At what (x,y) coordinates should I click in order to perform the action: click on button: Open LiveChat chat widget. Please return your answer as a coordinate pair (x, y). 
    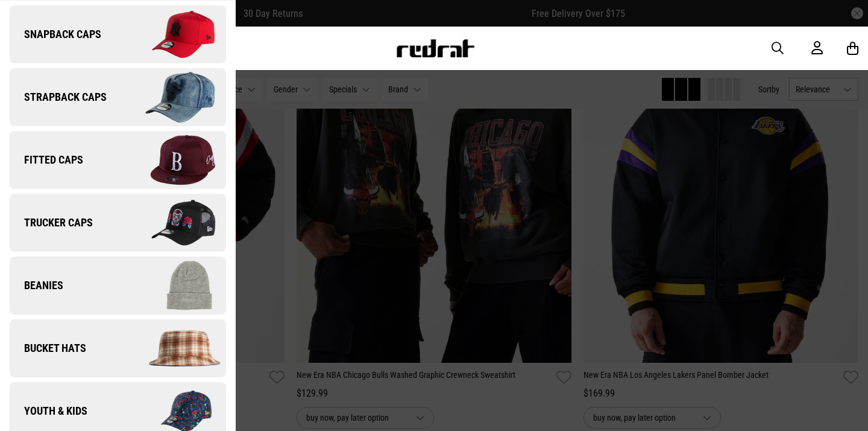
    Looking at the image, I should click on (28, 23).